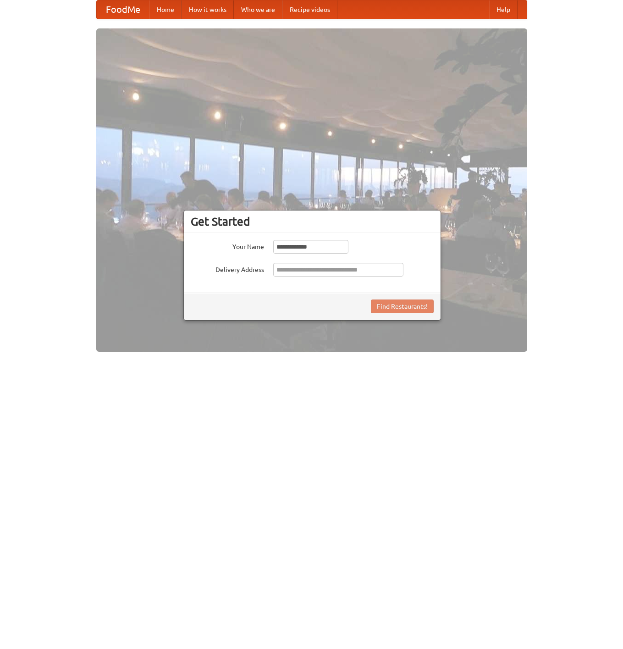  Describe the element at coordinates (312, 221) in the screenshot. I see `h3: Get Started` at that location.